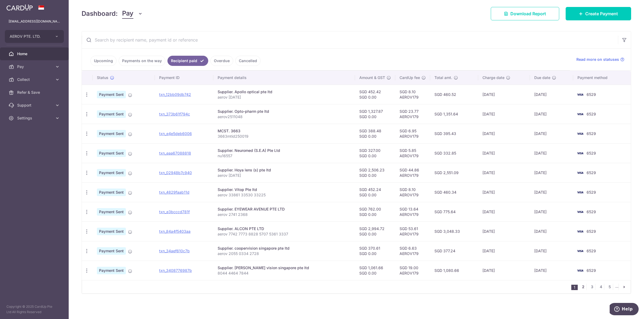 Image resolution: width=644 pixels, height=319 pixels. What do you see at coordinates (454, 173) in the screenshot?
I see `td: SGD 2,551.09` at bounding box center [454, 173].